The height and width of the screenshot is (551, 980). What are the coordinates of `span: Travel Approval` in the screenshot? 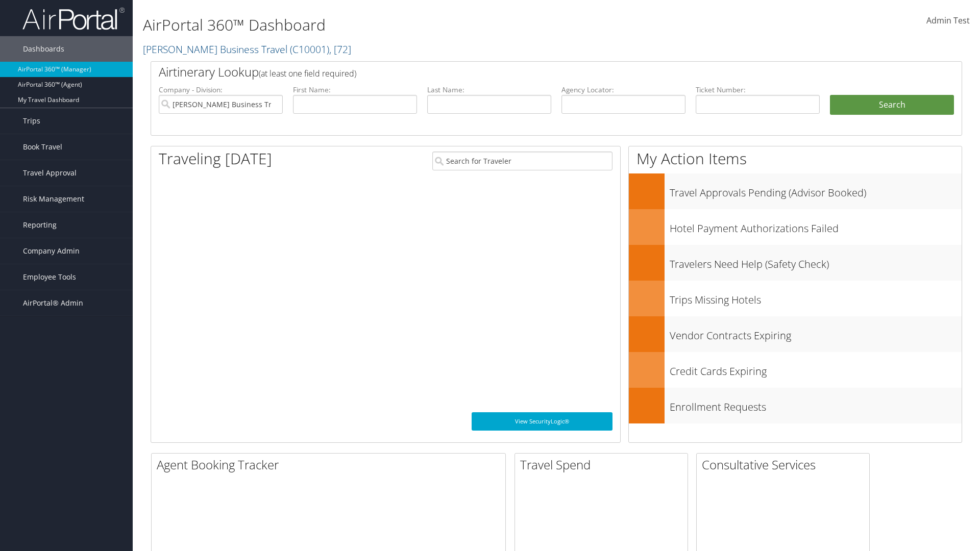 It's located at (49, 173).